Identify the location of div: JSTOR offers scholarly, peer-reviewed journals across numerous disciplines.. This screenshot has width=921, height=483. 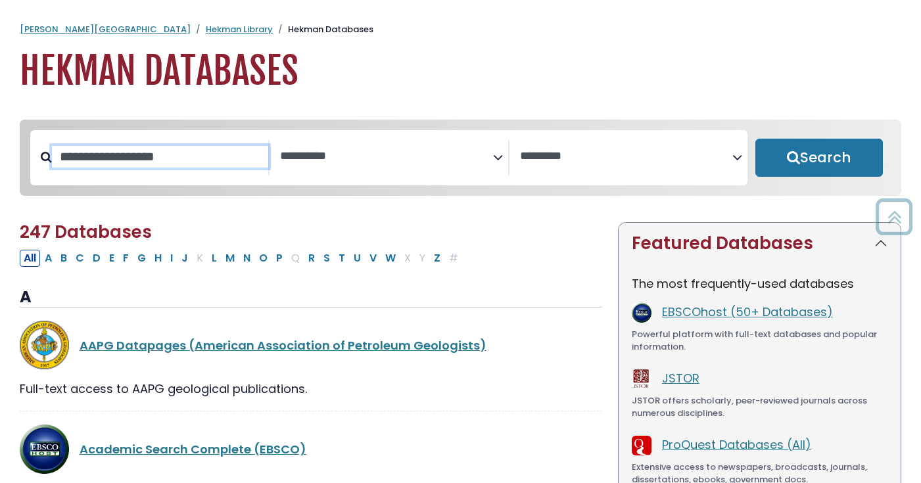
(760, 407).